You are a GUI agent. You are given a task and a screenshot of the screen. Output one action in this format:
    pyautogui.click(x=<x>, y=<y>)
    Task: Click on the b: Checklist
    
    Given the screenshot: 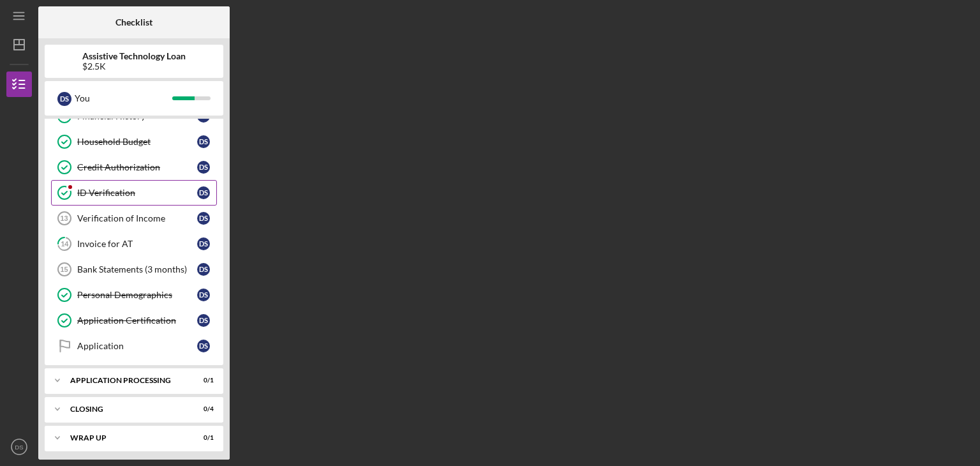 What is the action you would take?
    pyautogui.click(x=134, y=22)
    